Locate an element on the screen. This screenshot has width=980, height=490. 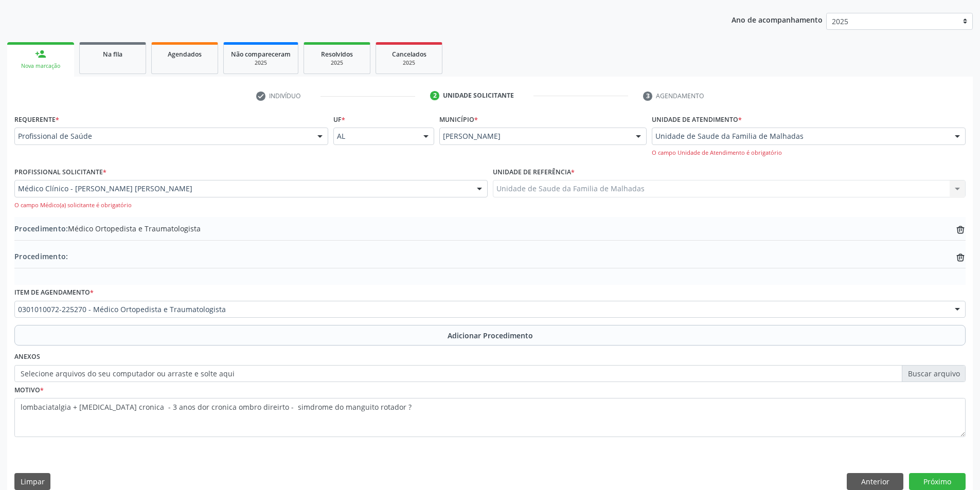
label: Anexos is located at coordinates (27, 357).